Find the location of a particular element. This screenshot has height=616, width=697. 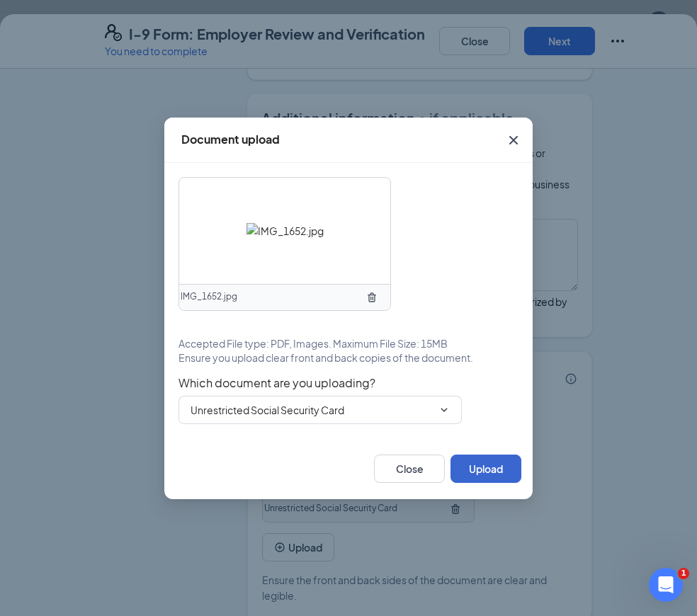

img: IMG_1652.jpg is located at coordinates (285, 231).